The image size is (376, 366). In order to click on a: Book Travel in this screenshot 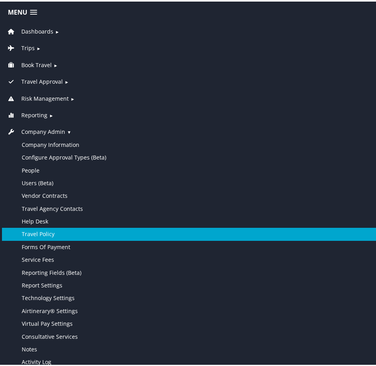, I will do `click(29, 63)`.